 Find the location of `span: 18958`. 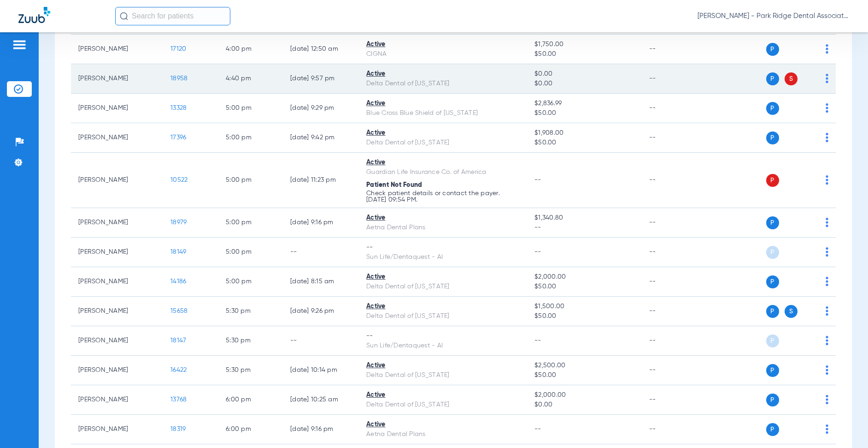

span: 18958 is located at coordinates (179, 78).